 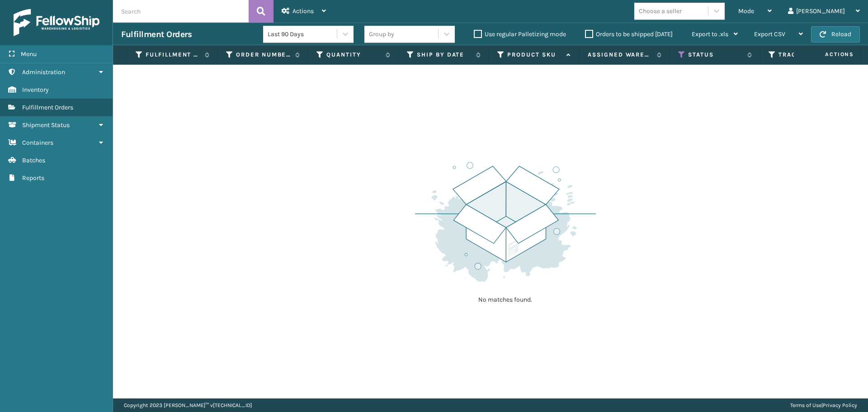 What do you see at coordinates (769, 34) in the screenshot?
I see `span: Export CSV` at bounding box center [769, 34].